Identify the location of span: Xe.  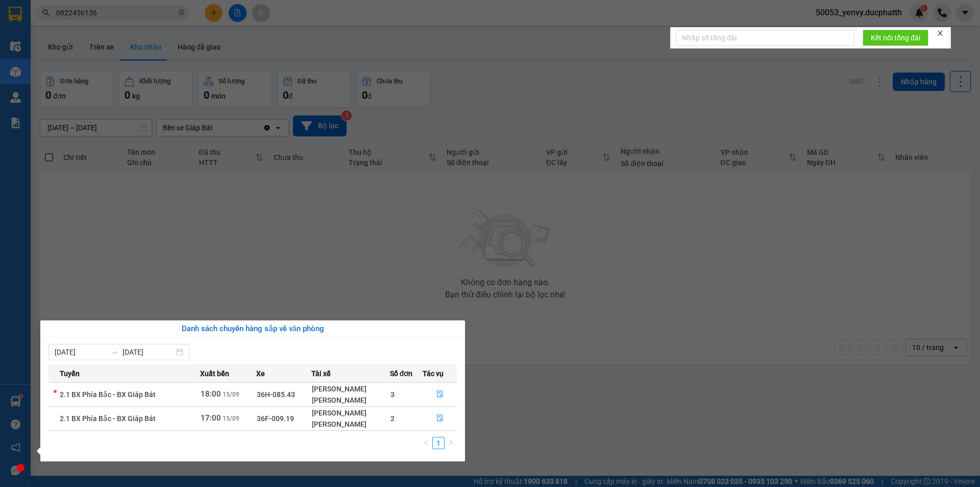
(260, 374).